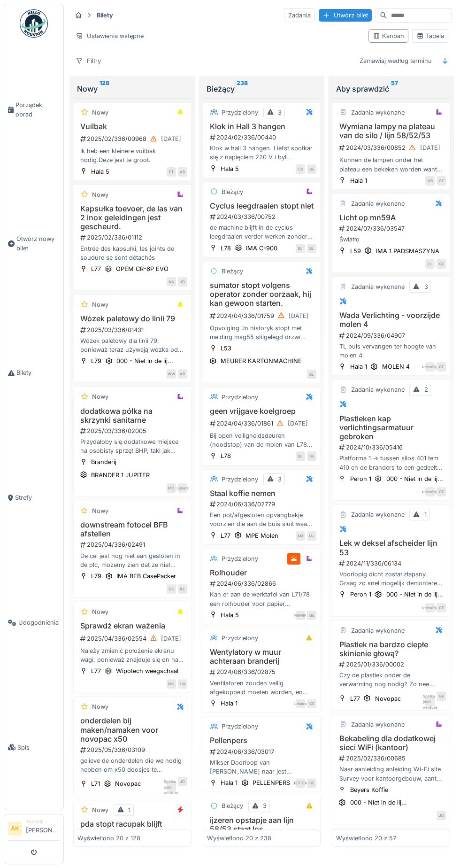 This screenshot has width=460, height=868. I want to click on font: Wymiana lampy na plateau van de silo / lijn 58/52/53, so click(387, 131).